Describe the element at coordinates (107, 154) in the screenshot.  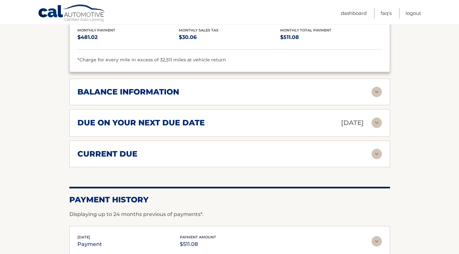
I see `h2: current due` at that location.